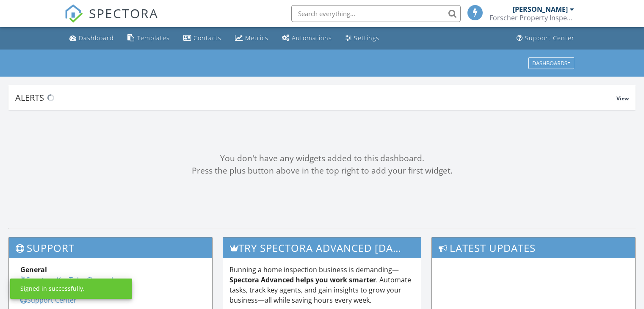 The image size is (644, 309). What do you see at coordinates (311, 38) in the screenshot?
I see `div: Automations` at bounding box center [311, 38].